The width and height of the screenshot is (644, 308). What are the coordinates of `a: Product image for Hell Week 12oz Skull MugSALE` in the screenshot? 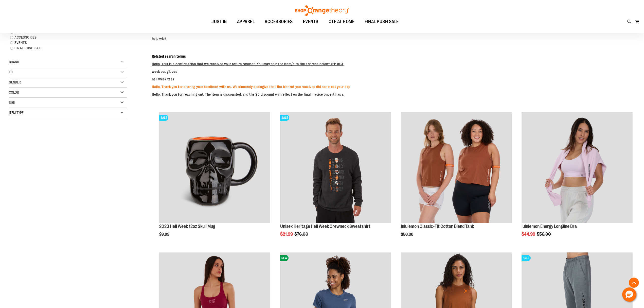 It's located at (214, 168).